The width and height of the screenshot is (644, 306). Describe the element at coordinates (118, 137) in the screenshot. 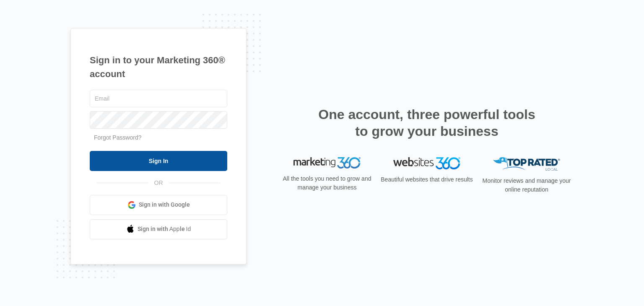

I see `a: Forgot Password?` at that location.